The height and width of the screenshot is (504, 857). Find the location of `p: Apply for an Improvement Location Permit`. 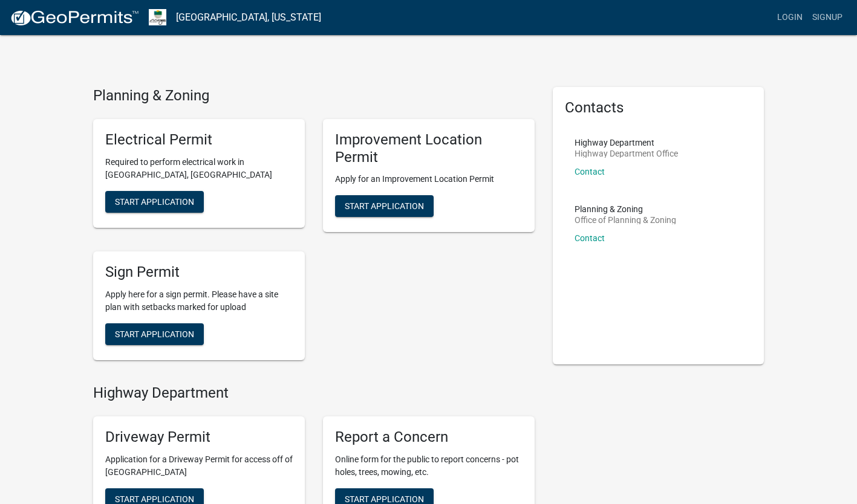

p: Apply for an Improvement Location Permit is located at coordinates (428, 179).